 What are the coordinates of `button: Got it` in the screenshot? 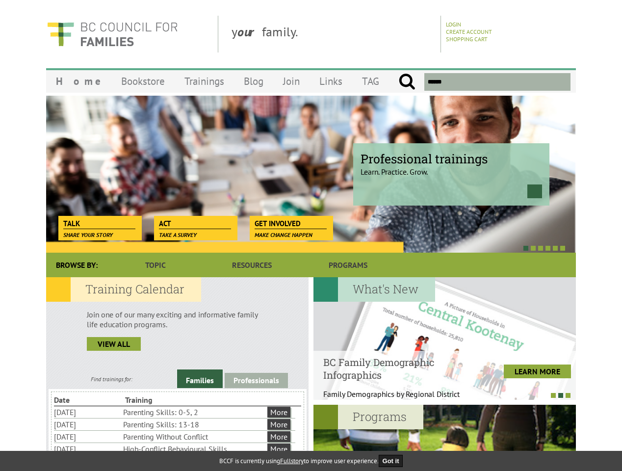 It's located at (391, 460).